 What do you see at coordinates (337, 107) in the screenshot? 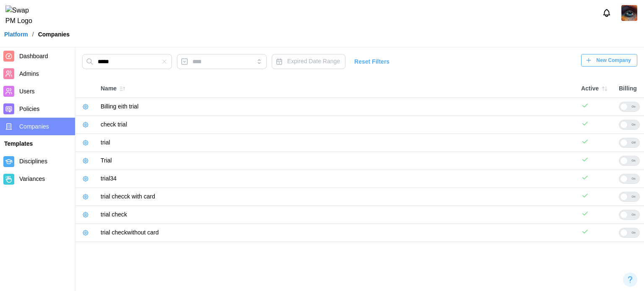
I see `td: Billing eith trial` at bounding box center [337, 107].